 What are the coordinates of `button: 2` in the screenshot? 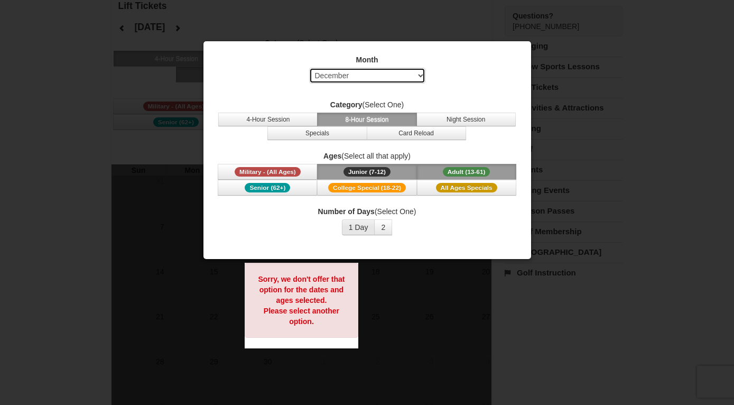 It's located at (383, 227).